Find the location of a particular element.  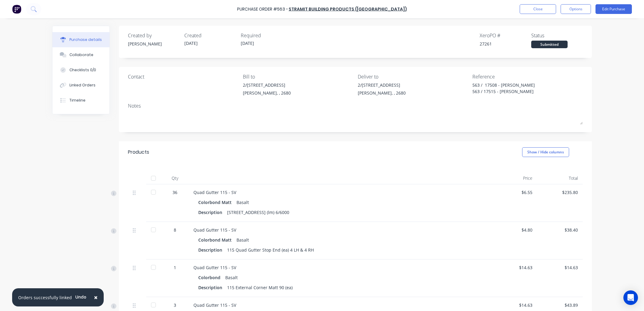

div: Deliver to is located at coordinates (414, 76).